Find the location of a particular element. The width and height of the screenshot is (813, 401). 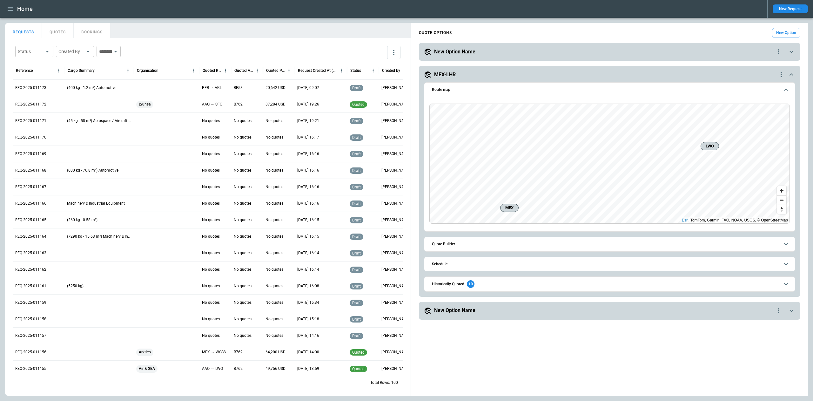

p: (45 kg - 58 m³) Aerospace / Aircraft Parts is located at coordinates (99, 121).